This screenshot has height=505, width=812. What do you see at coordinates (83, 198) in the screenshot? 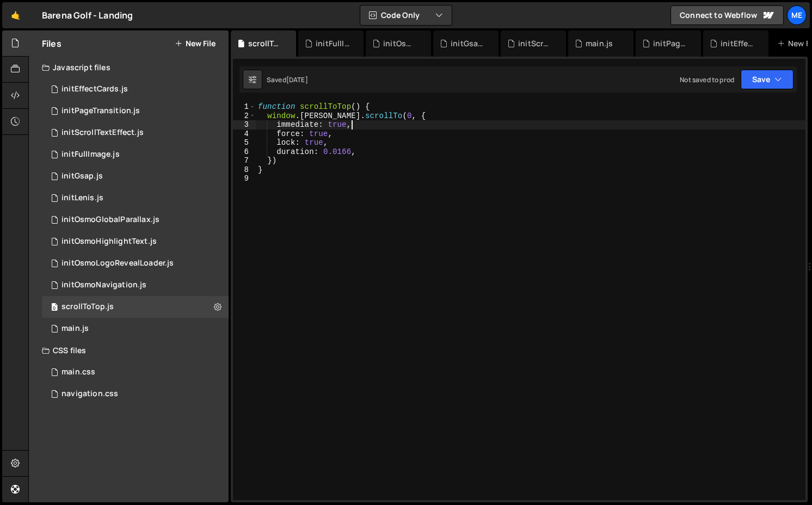
I see `div: initLenis.js` at bounding box center [83, 198].